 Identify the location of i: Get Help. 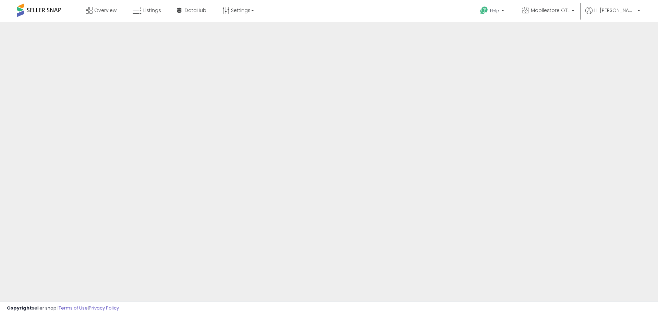
(484, 10).